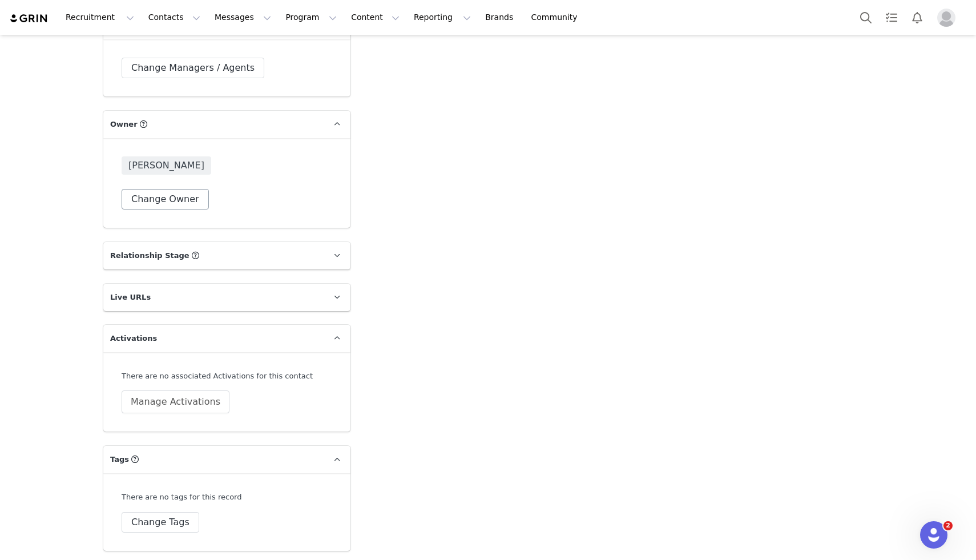  I want to click on a: grin logo, so click(29, 19).